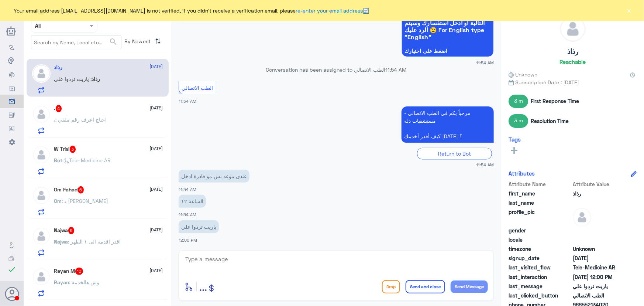  What do you see at coordinates (73, 79) in the screenshot?
I see `span: : ياريت تردوا علي` at bounding box center [73, 79].